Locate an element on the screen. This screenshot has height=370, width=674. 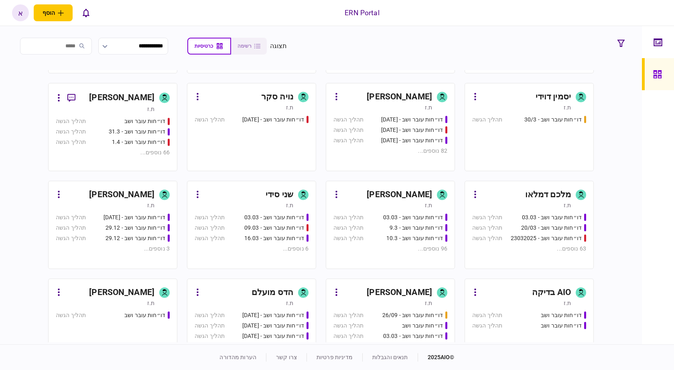
div: דו״חות עובר ושב - 30/3 is located at coordinates (553, 120).